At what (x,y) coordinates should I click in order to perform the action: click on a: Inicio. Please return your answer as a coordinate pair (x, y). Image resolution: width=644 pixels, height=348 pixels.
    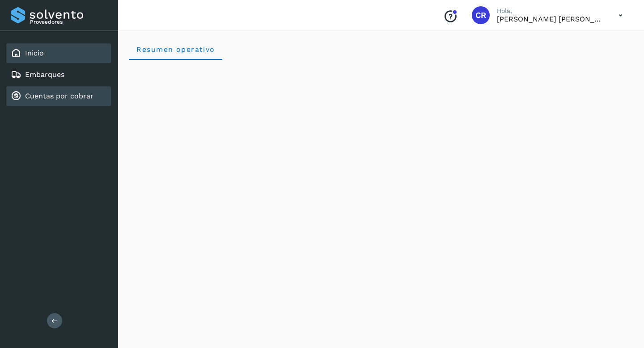
    Looking at the image, I should click on (34, 53).